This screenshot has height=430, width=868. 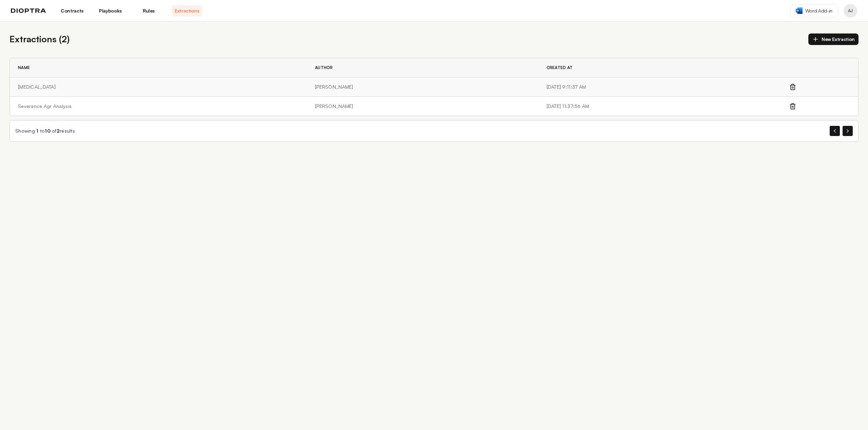 I want to click on button: Profile menu, so click(x=850, y=11).